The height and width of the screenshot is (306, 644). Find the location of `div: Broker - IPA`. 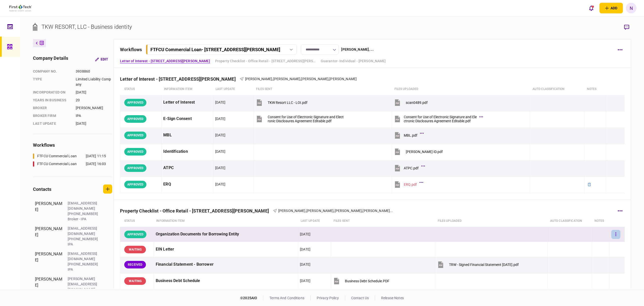

div: Broker - IPA is located at coordinates (84, 219).